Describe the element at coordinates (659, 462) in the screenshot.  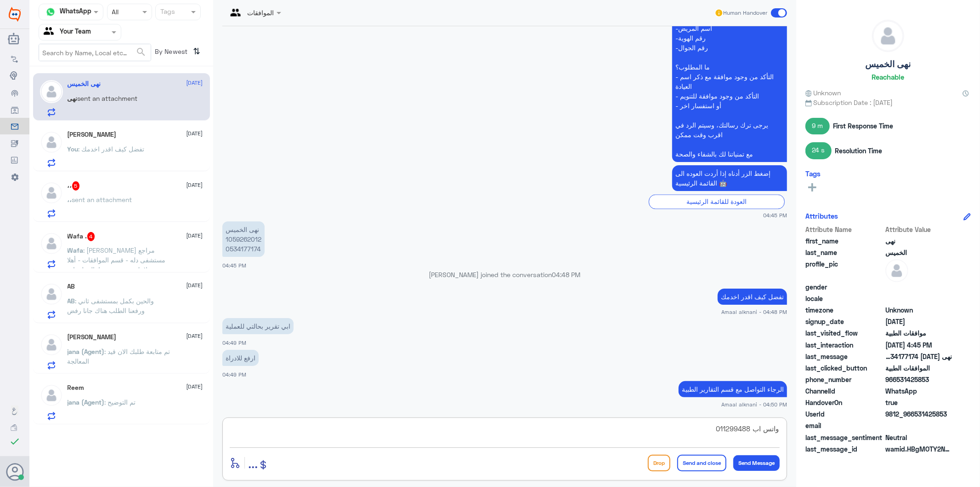
I see `button: Drop` at that location.